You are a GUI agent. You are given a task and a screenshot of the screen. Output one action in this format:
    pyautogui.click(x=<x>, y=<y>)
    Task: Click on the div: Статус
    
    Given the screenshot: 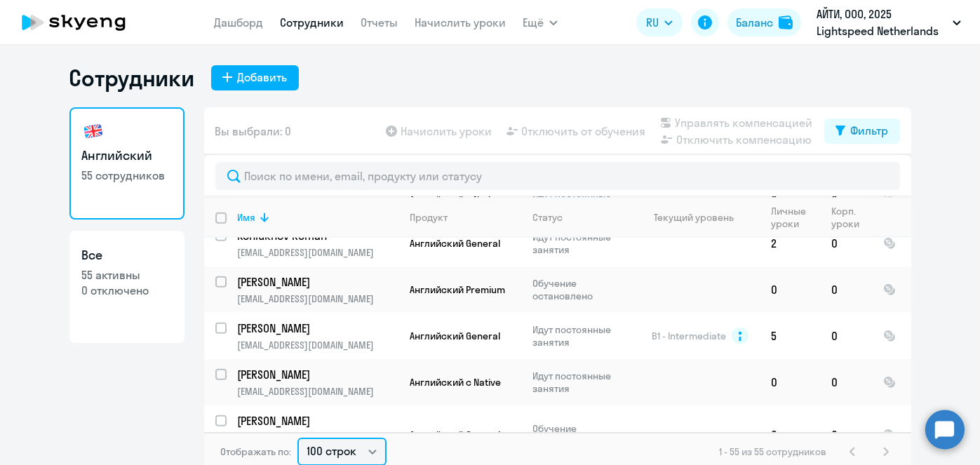 What is the action you would take?
    pyautogui.click(x=548, y=218)
    